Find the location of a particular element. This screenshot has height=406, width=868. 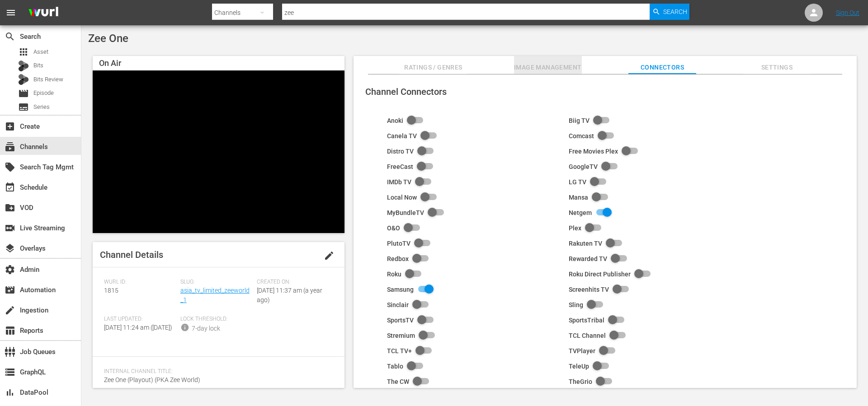

span: Create is located at coordinates (10, 127).